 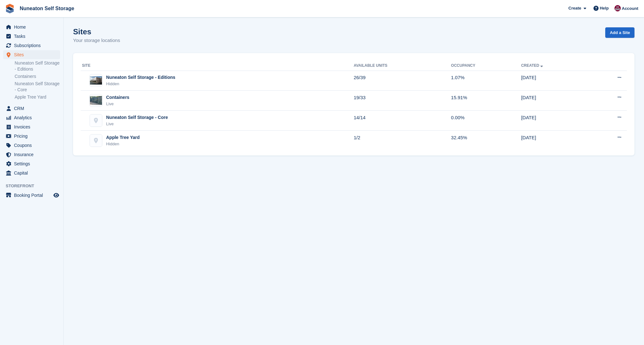 I want to click on a: Preview store, so click(x=56, y=195).